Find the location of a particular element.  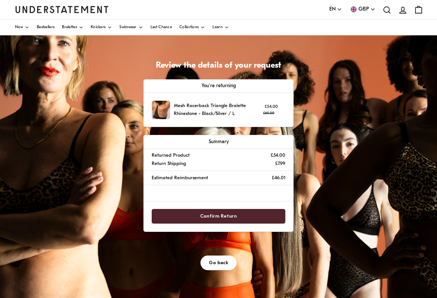

p: £46.01 is located at coordinates (279, 178).